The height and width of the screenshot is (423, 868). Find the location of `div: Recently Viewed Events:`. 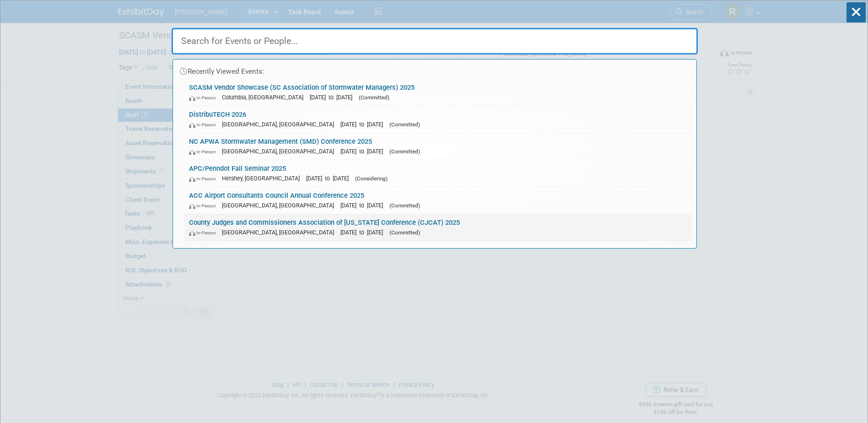

div: Recently Viewed Events: is located at coordinates (435, 69).